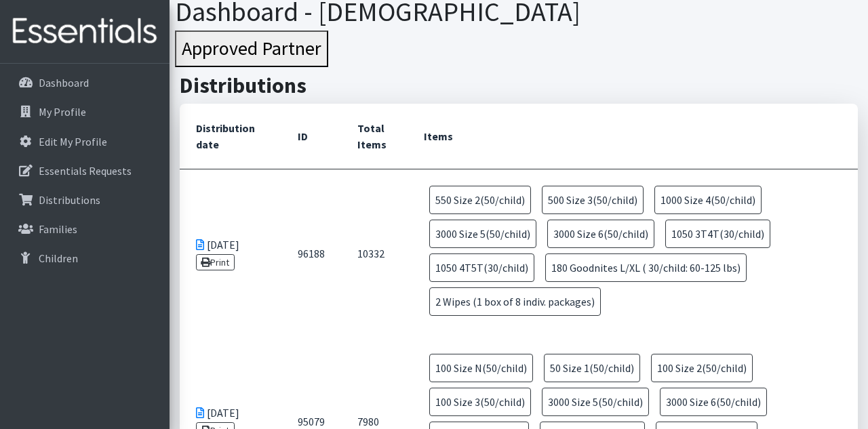 The image size is (868, 429). I want to click on button: Approved Partner, so click(252, 49).